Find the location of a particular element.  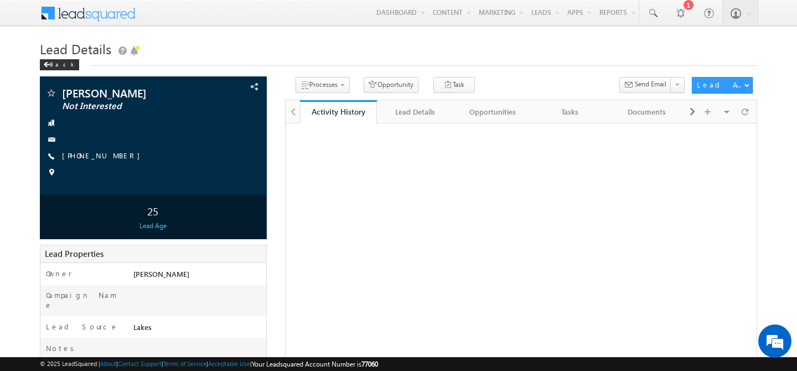

span: Processes is located at coordinates (323, 84).